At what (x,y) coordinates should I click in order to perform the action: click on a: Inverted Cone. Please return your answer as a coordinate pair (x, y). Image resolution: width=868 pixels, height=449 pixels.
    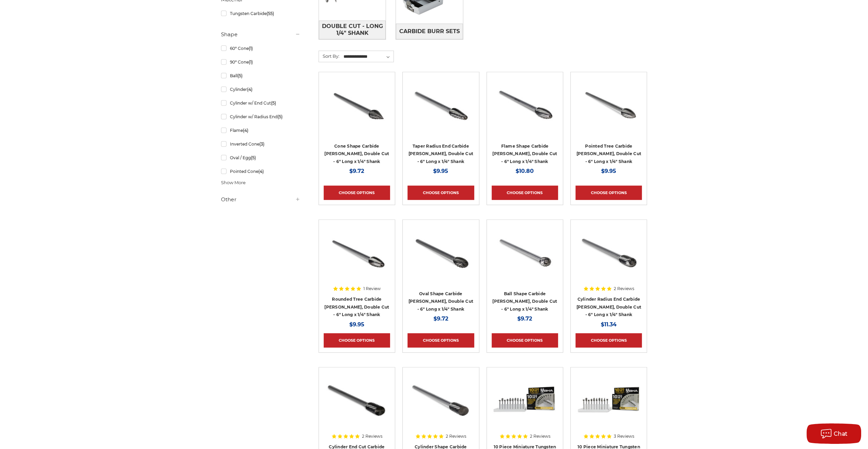
    Looking at the image, I should click on (260, 144).